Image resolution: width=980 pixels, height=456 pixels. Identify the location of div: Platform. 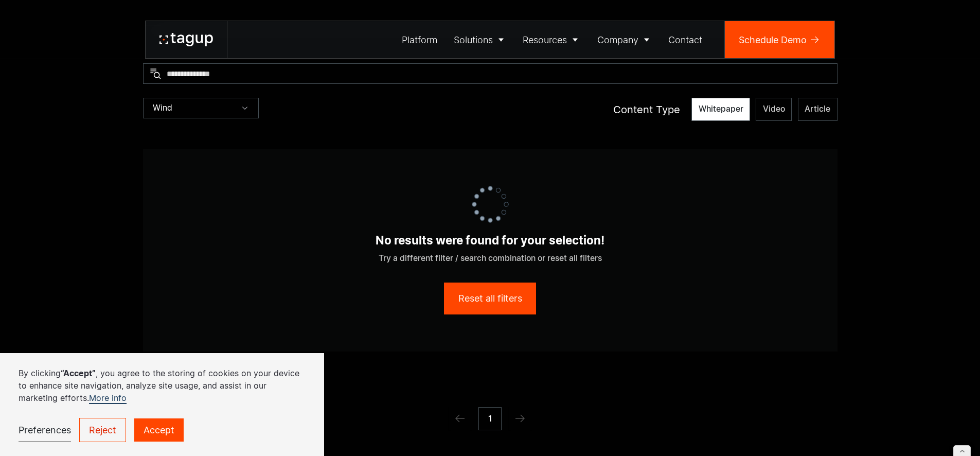
(420, 40).